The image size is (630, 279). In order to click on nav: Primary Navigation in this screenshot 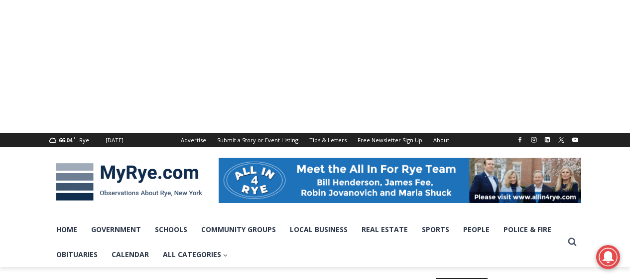, I will do `click(306, 242)`.